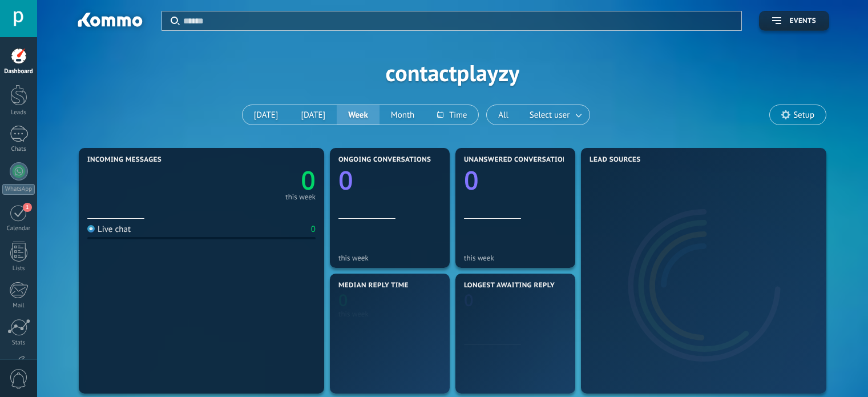 The image size is (868, 397). Describe the element at coordinates (91, 229) in the screenshot. I see `img: Live chat` at that location.